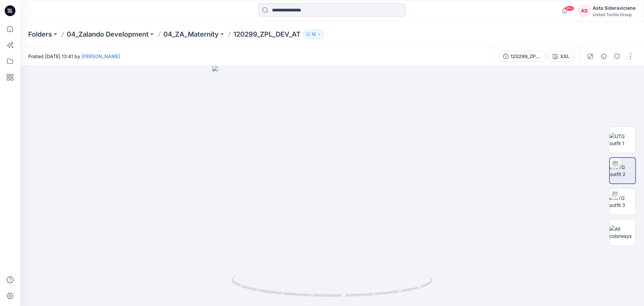 The image size is (644, 306). Describe the element at coordinates (561, 57) in the screenshot. I see `button: XXL` at that location.